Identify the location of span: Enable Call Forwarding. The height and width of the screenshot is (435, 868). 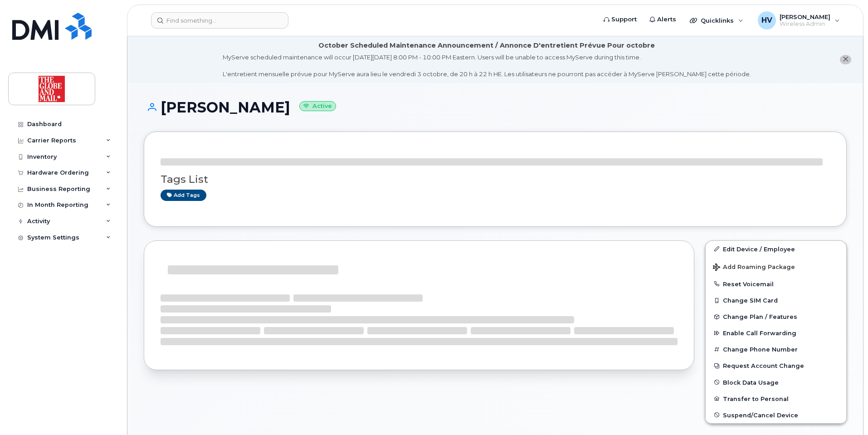
(760, 333).